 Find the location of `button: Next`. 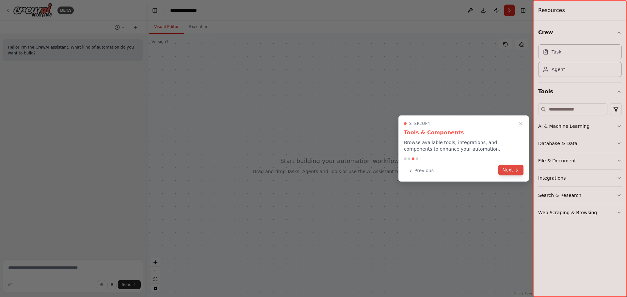

button: Next is located at coordinates (510, 170).